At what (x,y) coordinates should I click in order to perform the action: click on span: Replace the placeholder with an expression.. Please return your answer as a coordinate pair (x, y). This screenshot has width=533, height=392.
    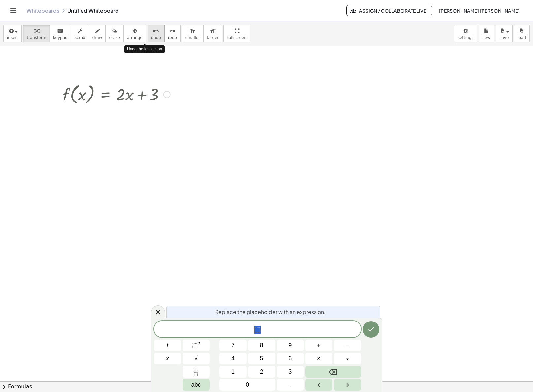
    Looking at the image, I should click on (270, 312).